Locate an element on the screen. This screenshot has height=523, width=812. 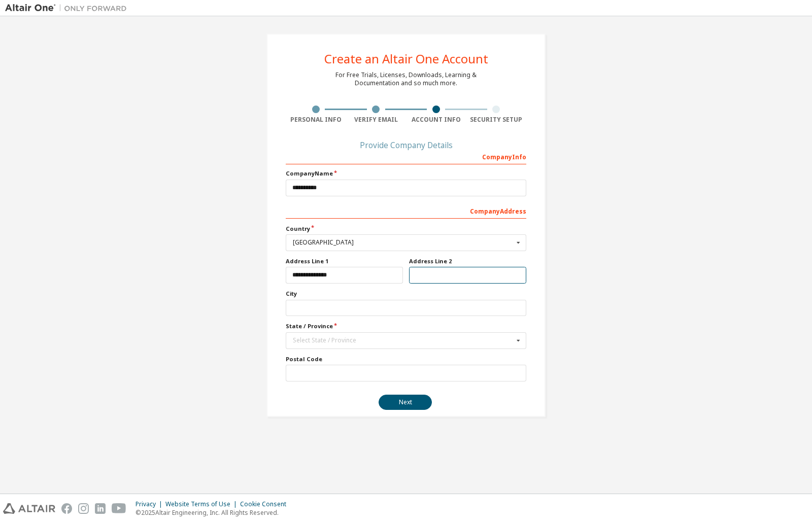
label: Country is located at coordinates (406, 229).